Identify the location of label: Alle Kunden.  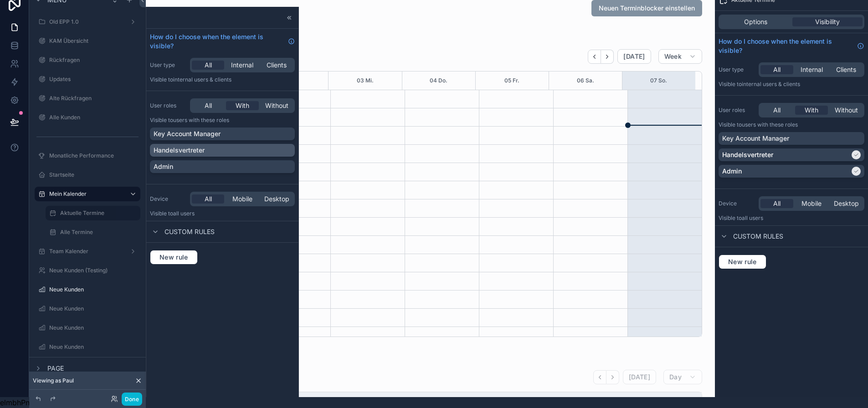
(94, 117).